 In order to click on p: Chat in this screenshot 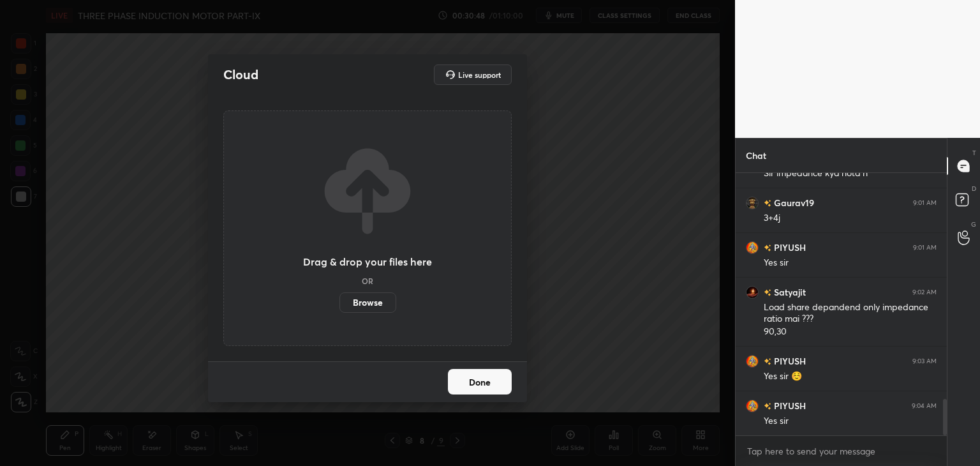, I will do `click(756, 156)`.